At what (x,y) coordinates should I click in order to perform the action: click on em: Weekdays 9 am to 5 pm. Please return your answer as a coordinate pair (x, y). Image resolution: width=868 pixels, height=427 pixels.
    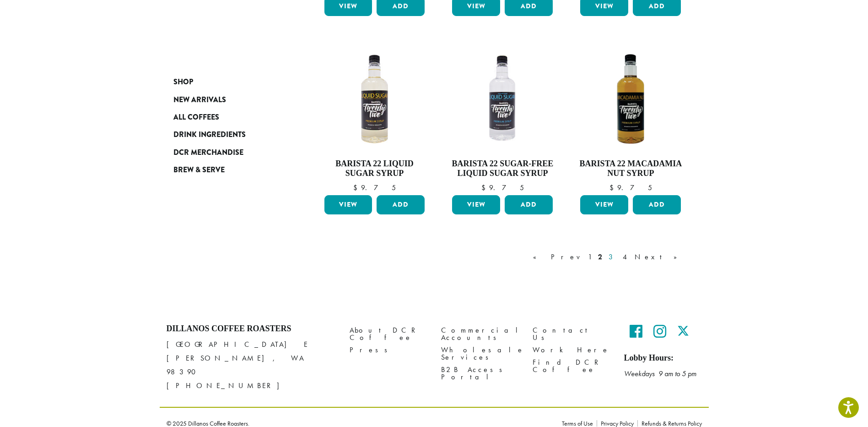
    Looking at the image, I should click on (661, 374).